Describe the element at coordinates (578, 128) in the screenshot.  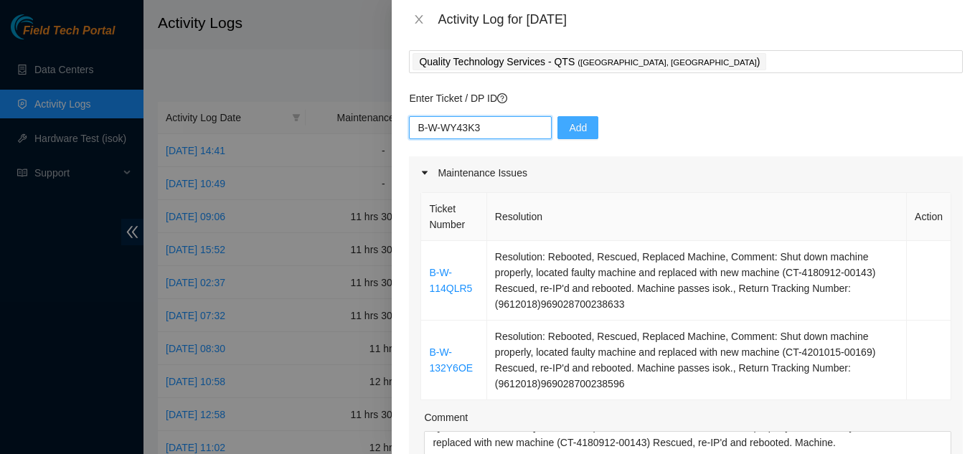
I see `span: Add` at that location.